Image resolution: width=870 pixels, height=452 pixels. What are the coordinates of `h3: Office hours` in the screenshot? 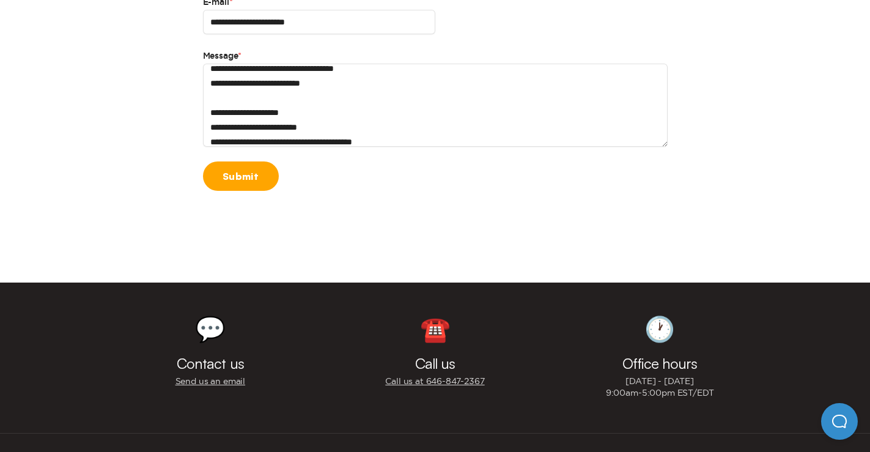 It's located at (660, 363).